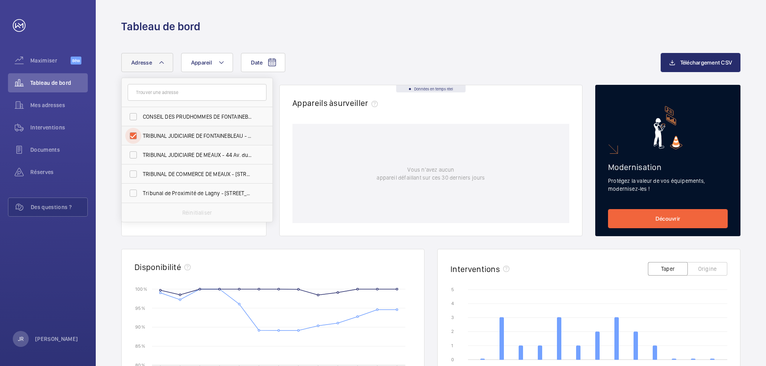 This screenshot has height=366, width=766. I want to click on font: Des questions ?, so click(51, 207).